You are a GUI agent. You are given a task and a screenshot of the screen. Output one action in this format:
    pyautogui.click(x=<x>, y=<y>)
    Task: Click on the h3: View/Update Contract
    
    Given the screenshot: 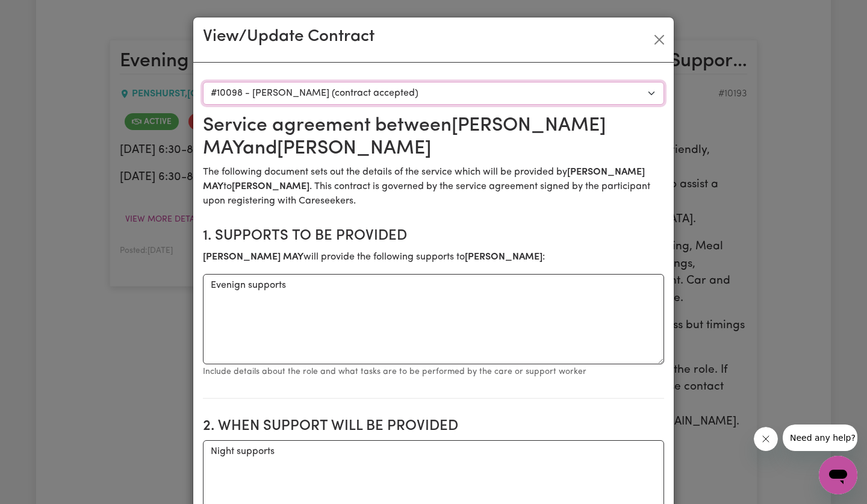 What is the action you would take?
    pyautogui.click(x=289, y=37)
    